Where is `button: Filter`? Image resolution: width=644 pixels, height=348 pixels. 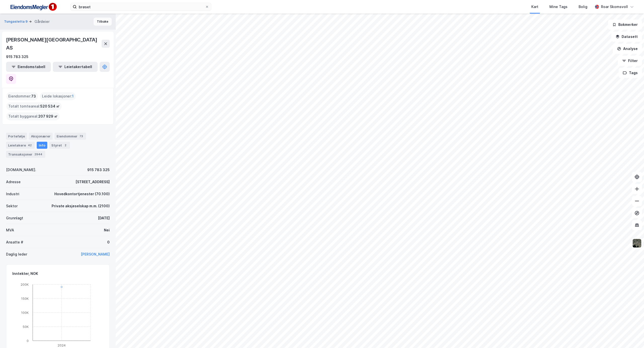
button: Filter is located at coordinates (630, 61).